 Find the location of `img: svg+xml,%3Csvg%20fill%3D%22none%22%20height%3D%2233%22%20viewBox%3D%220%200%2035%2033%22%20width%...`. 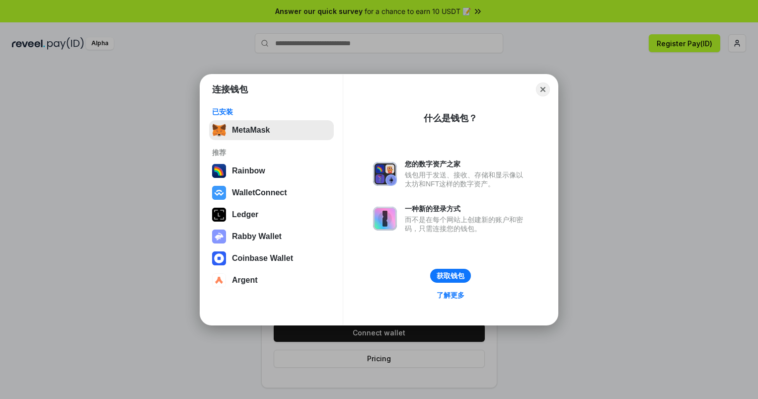

img: svg+xml,%3Csvg%20fill%3D%22none%22%20height%3D%2233%22%20viewBox%3D%220%200%2035%2033%22%20width%... is located at coordinates (219, 130).